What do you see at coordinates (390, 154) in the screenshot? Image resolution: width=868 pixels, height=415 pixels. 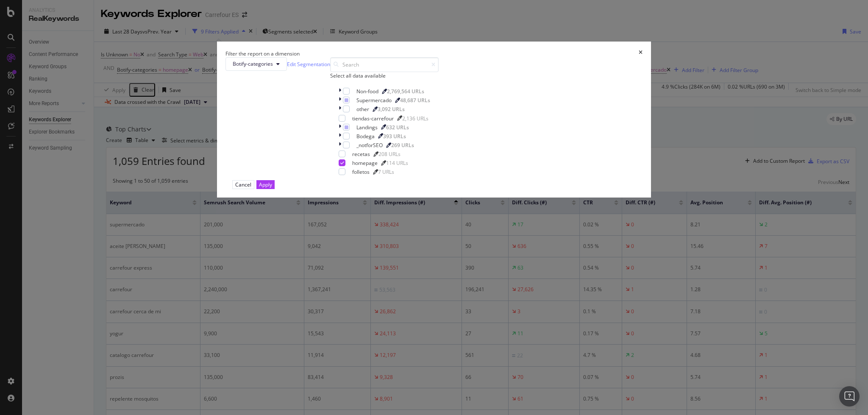 I see `div: 208 URLs` at bounding box center [390, 154].